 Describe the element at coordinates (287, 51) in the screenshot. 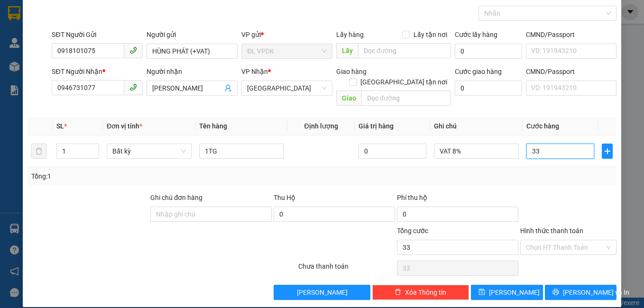

I see `span: ĐL VPDK` at that location.